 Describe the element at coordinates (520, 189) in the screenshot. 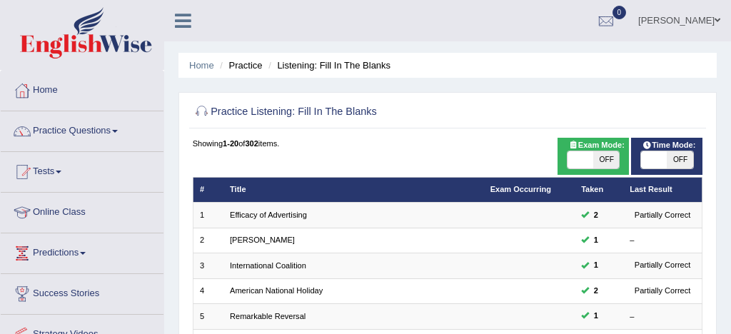

I see `a: Exam Occurring` at that location.